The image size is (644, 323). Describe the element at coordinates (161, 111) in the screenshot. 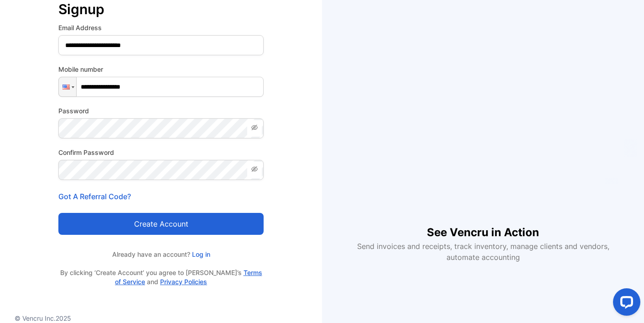

I see `label: Password` at that location.